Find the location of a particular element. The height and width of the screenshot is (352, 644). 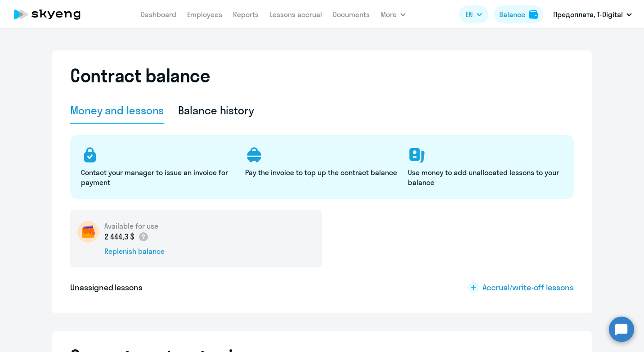

span: EN is located at coordinates (469, 14).